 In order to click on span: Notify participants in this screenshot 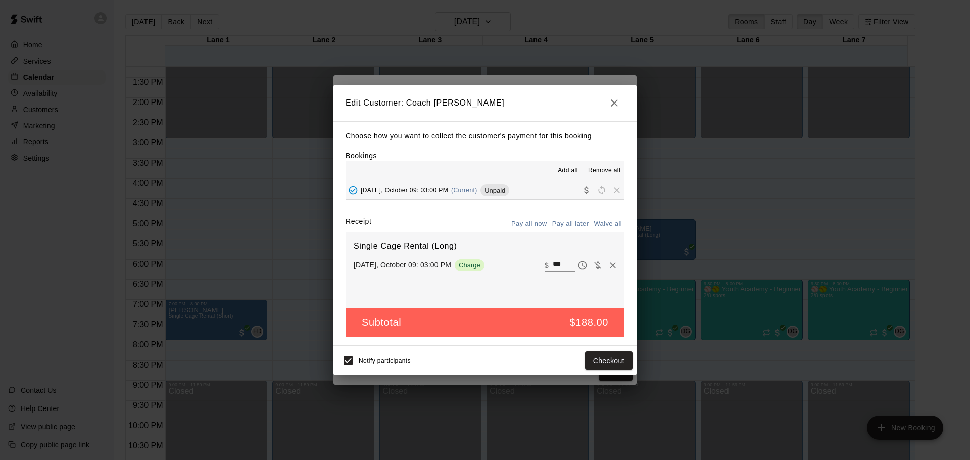, I will do `click(385, 361)`.